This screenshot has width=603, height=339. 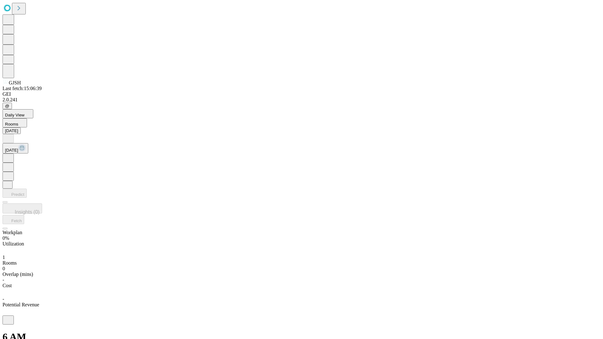 What do you see at coordinates (15, 115) in the screenshot?
I see `span: Daily View` at bounding box center [15, 115].